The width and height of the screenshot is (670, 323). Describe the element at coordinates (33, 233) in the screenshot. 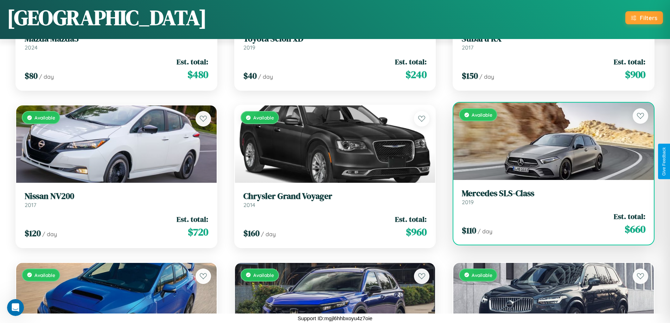

I see `span: $ 120` at that location.